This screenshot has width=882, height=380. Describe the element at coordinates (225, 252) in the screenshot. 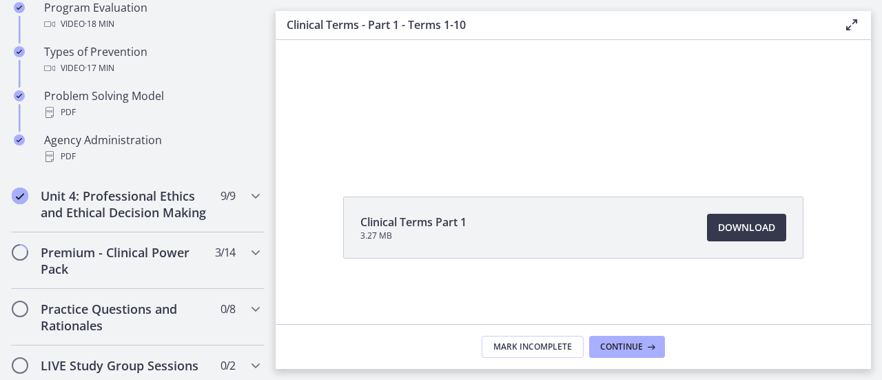

I see `span: 3 / 14` at that location.